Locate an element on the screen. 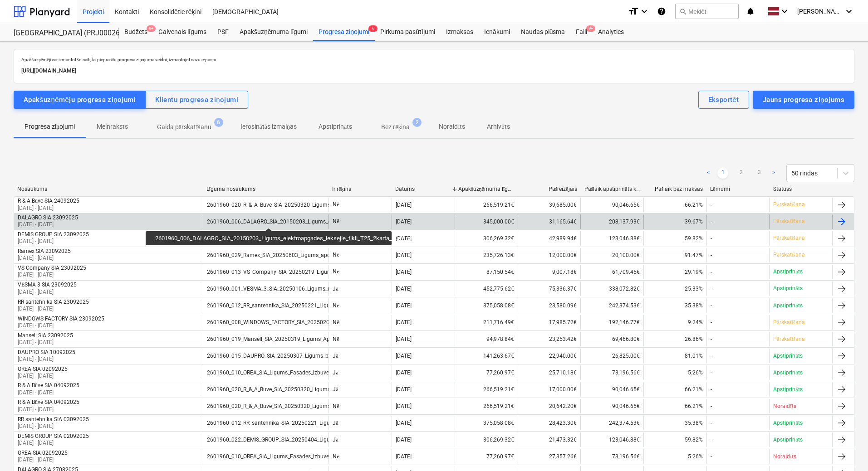  div: WINDOWS FACTORY SIA 23092025 is located at coordinates (61, 319).